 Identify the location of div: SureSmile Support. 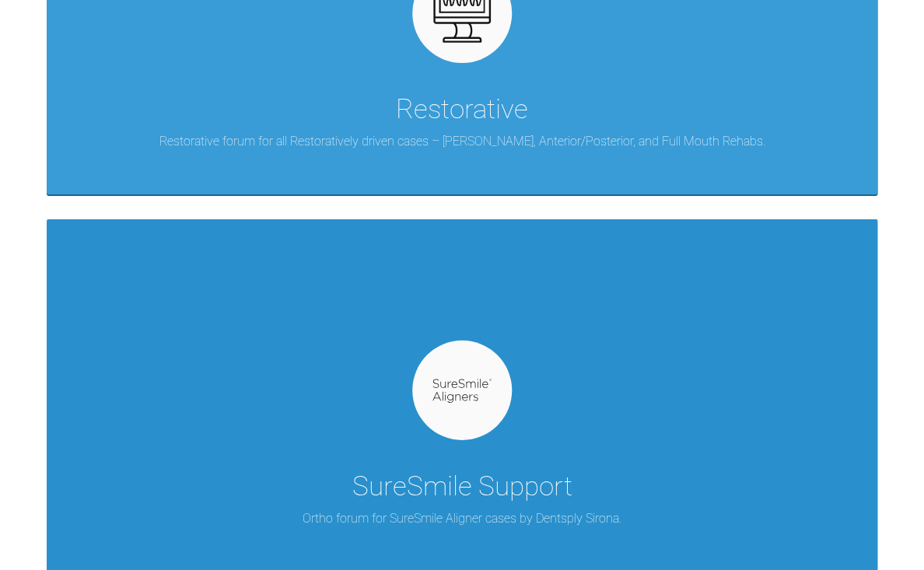
(462, 486).